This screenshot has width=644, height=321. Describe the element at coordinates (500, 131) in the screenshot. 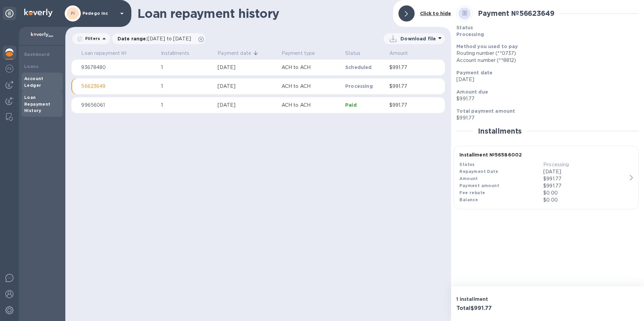

I see `h2: Installments` at that location.